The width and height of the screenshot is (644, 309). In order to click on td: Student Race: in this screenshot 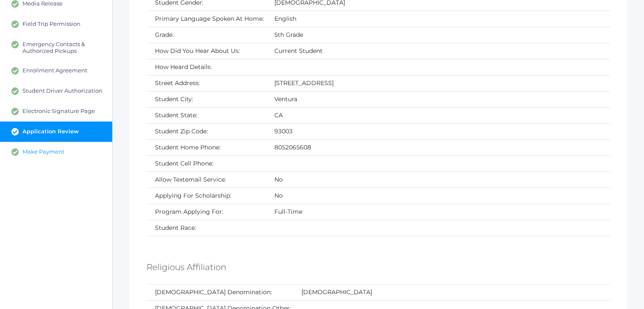, I will do `click(206, 228)`.